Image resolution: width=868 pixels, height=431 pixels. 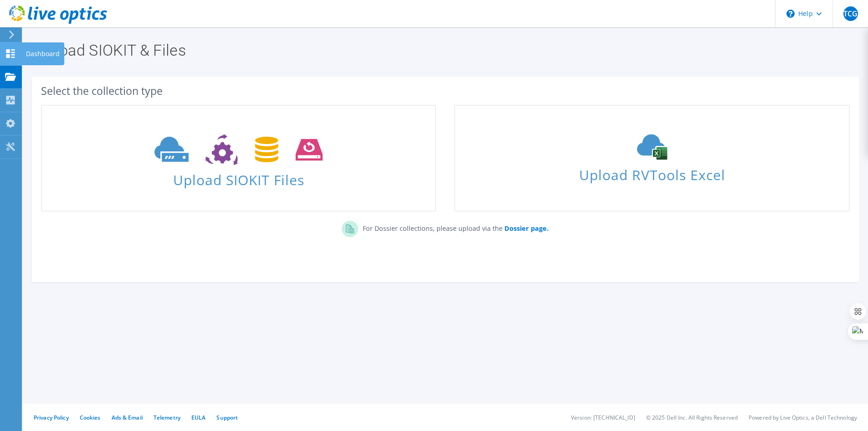 What do you see at coordinates (198, 417) in the screenshot?
I see `a: EULA` at bounding box center [198, 417].